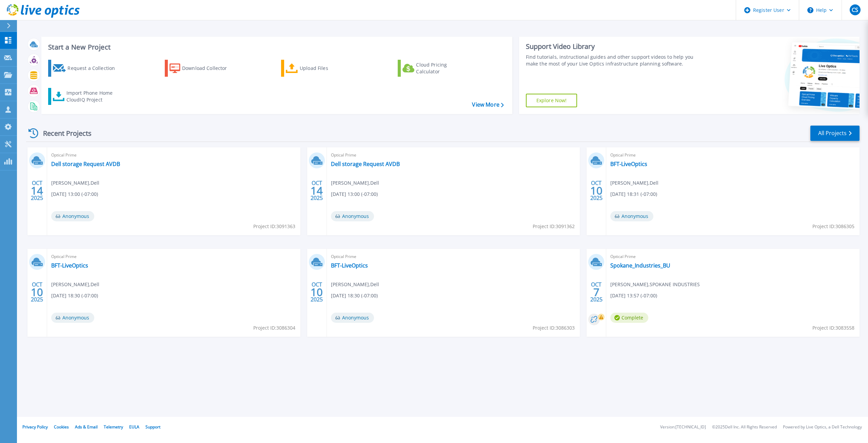  I want to click on span: Project ID: 3091363, so click(274, 226).